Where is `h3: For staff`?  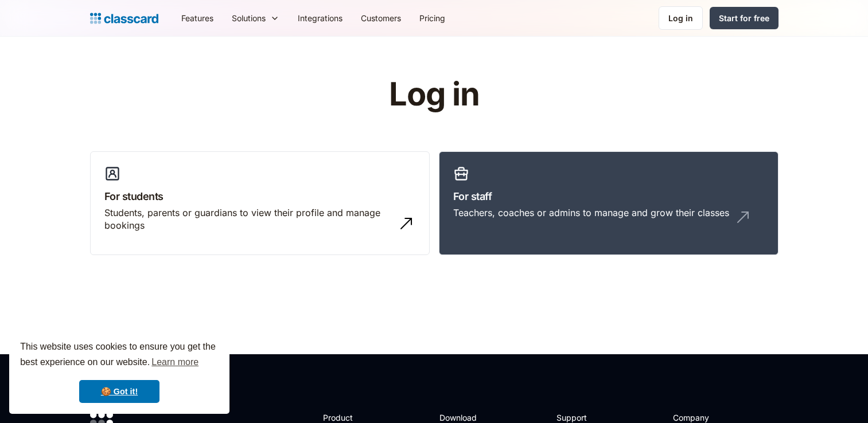 h3: For staff is located at coordinates (609, 196).